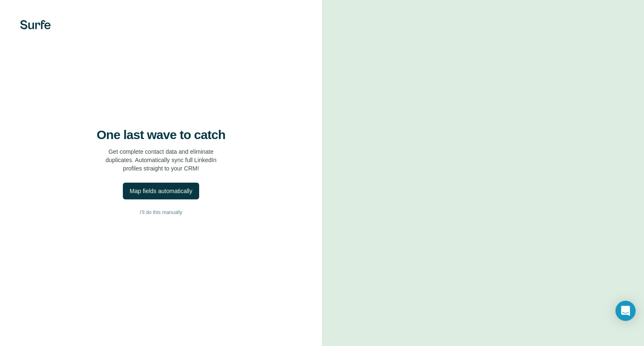 This screenshot has width=644, height=346. I want to click on div: Map fields automatically, so click(161, 192).